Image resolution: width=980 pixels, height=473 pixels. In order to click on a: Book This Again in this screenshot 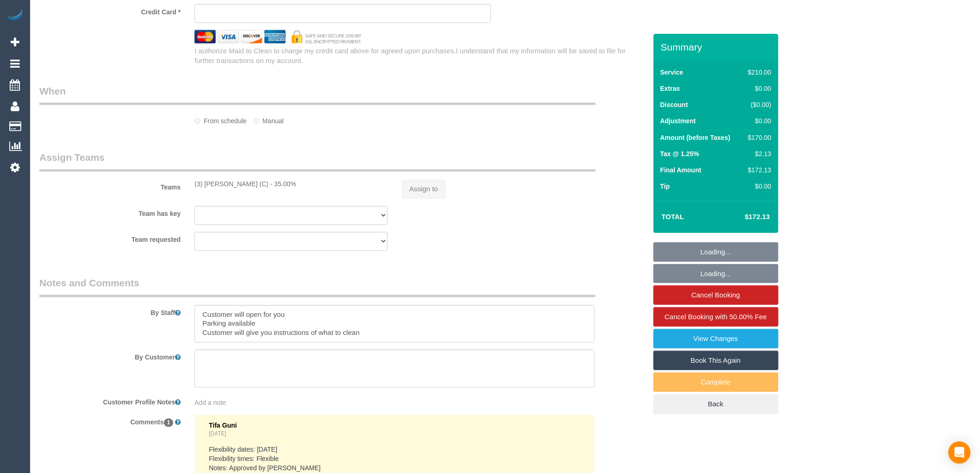, I will do `click(716, 361)`.